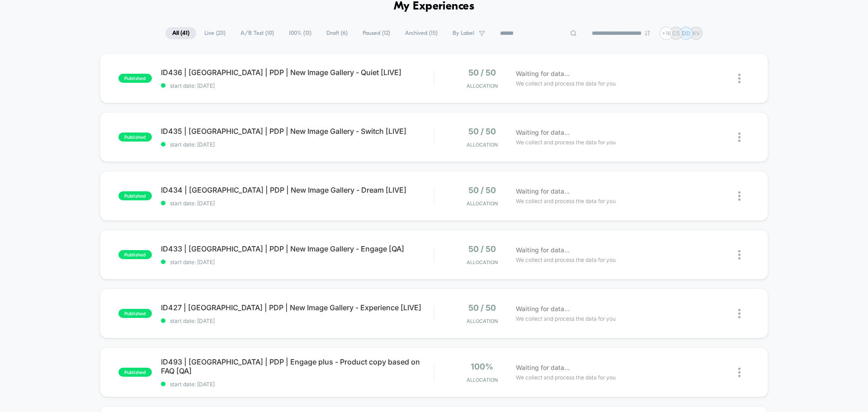 This screenshot has width=868, height=412. Describe the element at coordinates (696, 33) in the screenshot. I see `p: KV` at that location.